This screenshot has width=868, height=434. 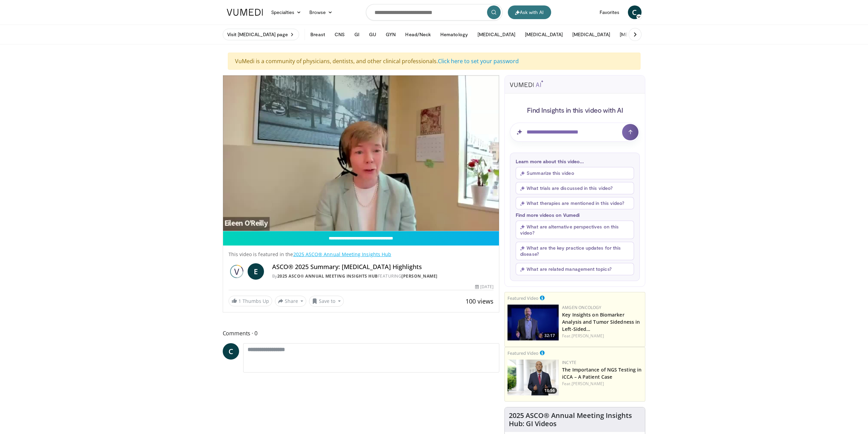 What do you see at coordinates (575, 230) in the screenshot?
I see `button: What are alternative perspectives on this video?` at bounding box center [575, 230].